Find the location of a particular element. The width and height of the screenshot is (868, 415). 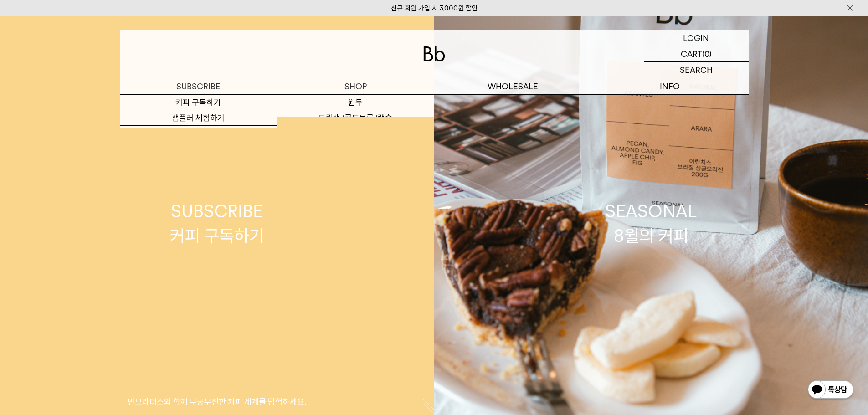

a: 커피 구독하기 is located at coordinates (198, 102).